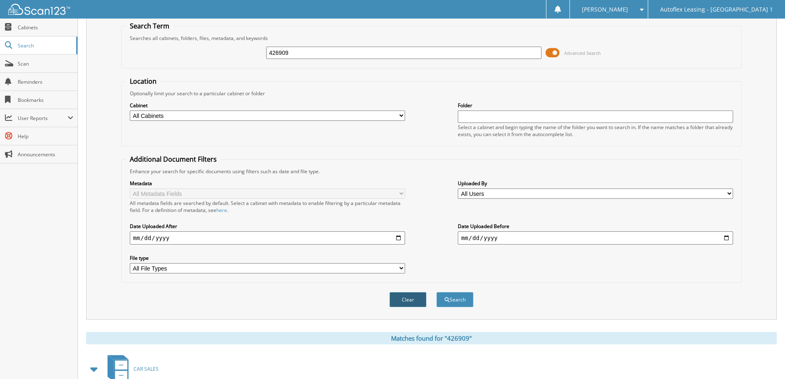  Describe the element at coordinates (431, 171) in the screenshot. I see `div: Enhance your search for specific documents using filters such as date and file type.` at that location.